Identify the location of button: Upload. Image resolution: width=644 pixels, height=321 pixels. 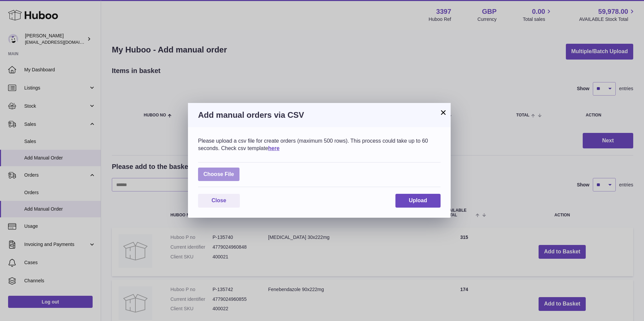
(418, 201).